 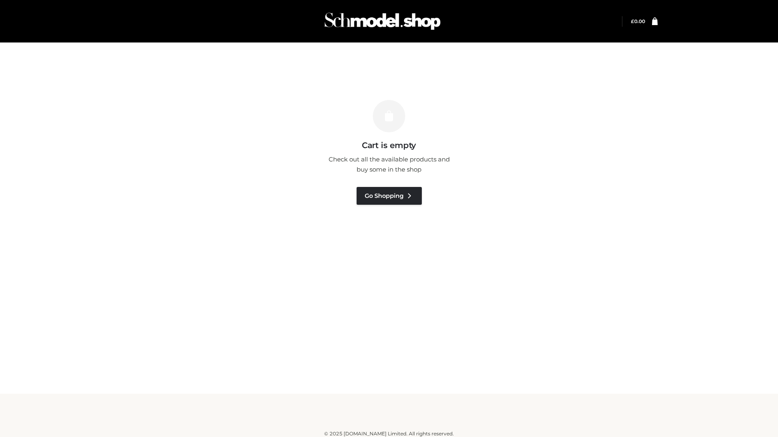 What do you see at coordinates (638, 21) in the screenshot?
I see `bdi: 0.00` at bounding box center [638, 21].